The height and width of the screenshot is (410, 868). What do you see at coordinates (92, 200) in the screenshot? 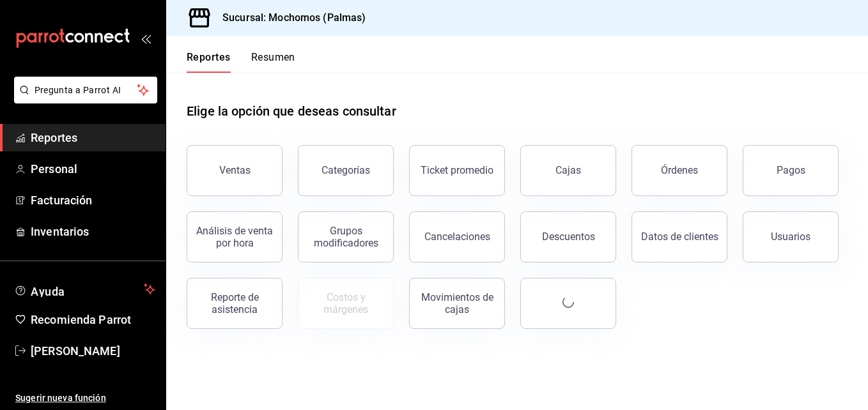
I see `span: Facturación` at bounding box center [92, 200].